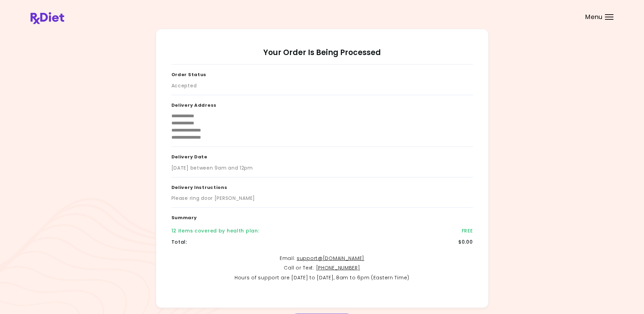 The image size is (644, 314). Describe the element at coordinates (322, 268) in the screenshot. I see `p: Call or Text :` at that location.